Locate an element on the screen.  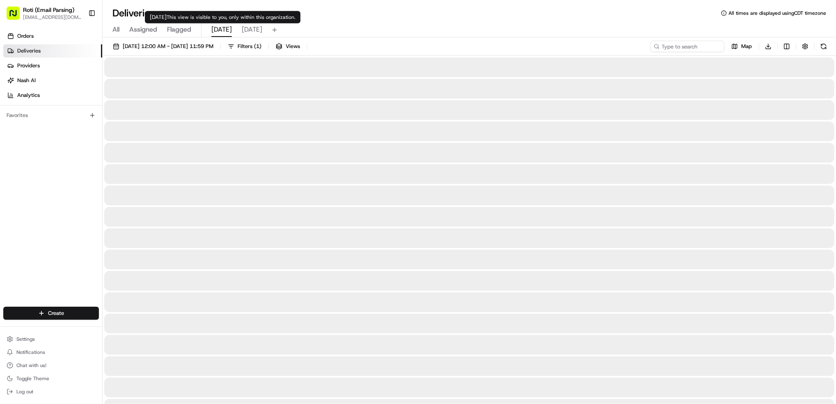
span: Toggle Theme is located at coordinates (33, 378).